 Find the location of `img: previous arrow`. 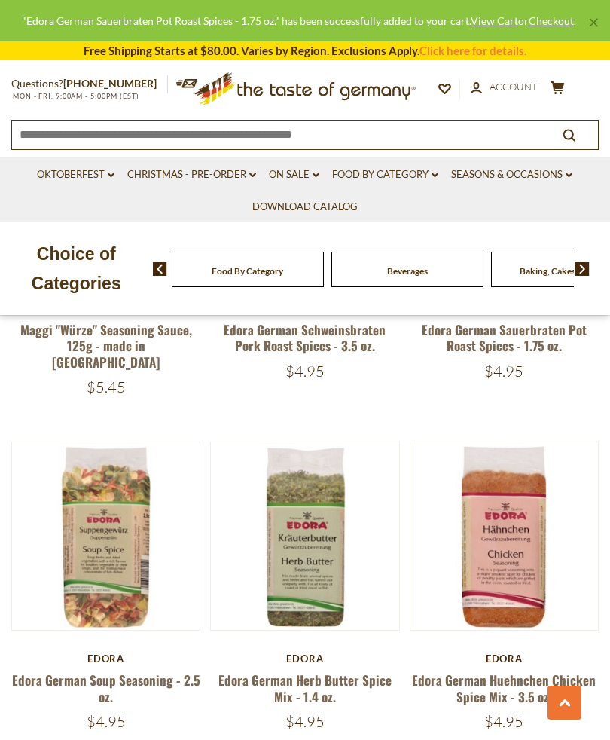

img: previous arrow is located at coordinates (160, 269).